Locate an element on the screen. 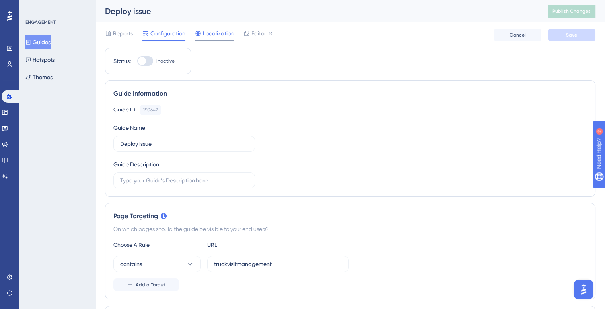  button: Cancel is located at coordinates (518, 35).